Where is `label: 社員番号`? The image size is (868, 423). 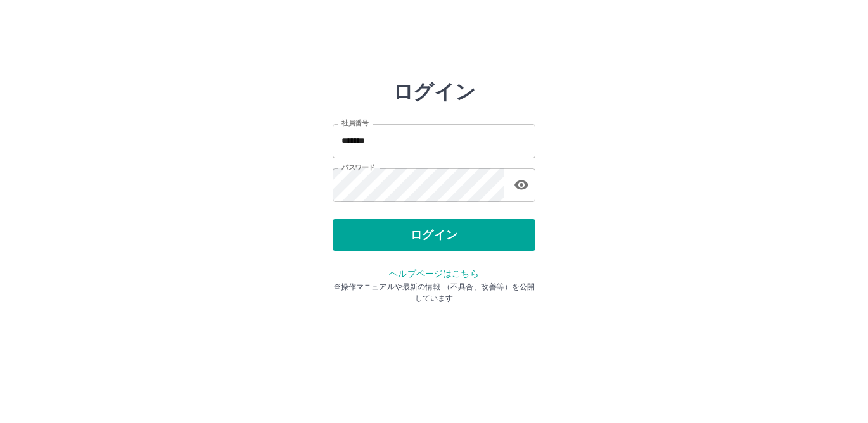
label: 社員番号 is located at coordinates (355, 123).